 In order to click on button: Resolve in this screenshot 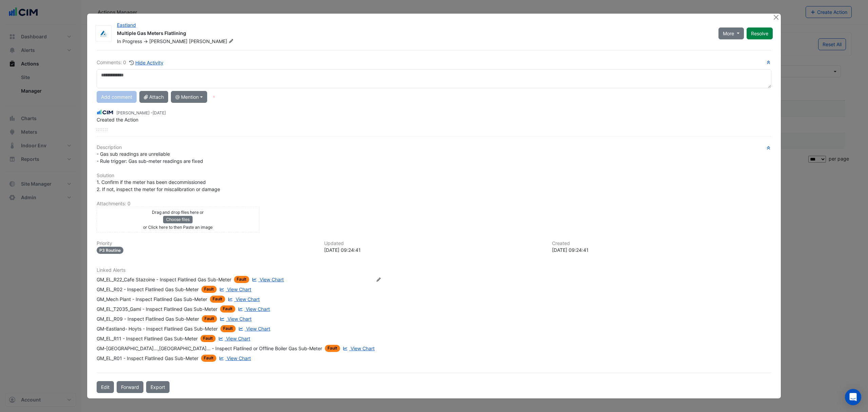, I will do `click(760, 33)`.